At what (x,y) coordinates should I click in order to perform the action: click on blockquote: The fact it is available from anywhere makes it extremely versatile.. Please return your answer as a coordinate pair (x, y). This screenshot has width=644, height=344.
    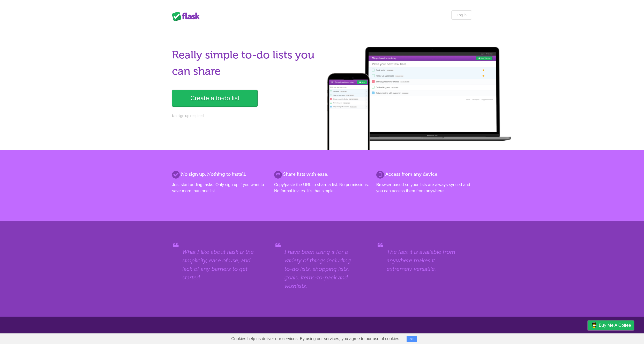
    Looking at the image, I should click on (424, 261).